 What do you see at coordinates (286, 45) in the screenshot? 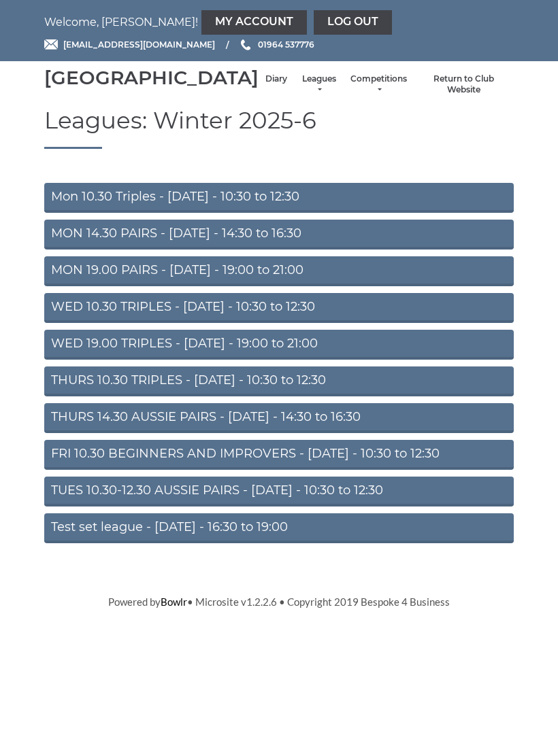
I see `span: 01964 537776` at bounding box center [286, 45].